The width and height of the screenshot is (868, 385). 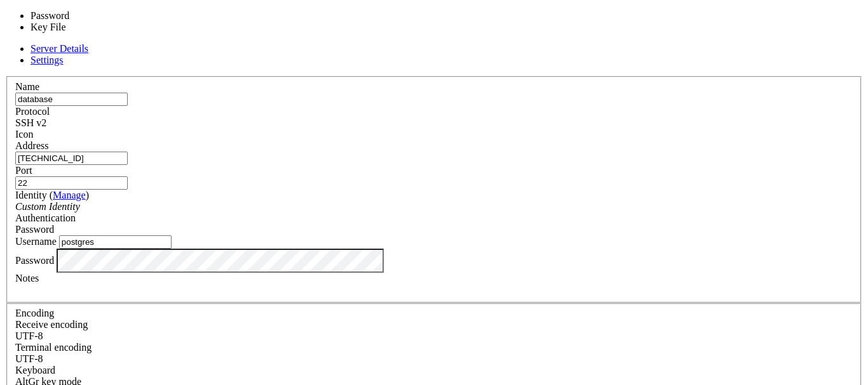 I want to click on input: Port Number, so click(x=71, y=183).